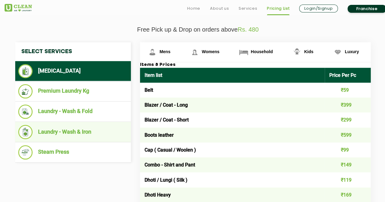 This screenshot has width=385, height=202. Describe the element at coordinates (232, 150) in the screenshot. I see `td: Cap ( Casual / Woolen )` at that location.